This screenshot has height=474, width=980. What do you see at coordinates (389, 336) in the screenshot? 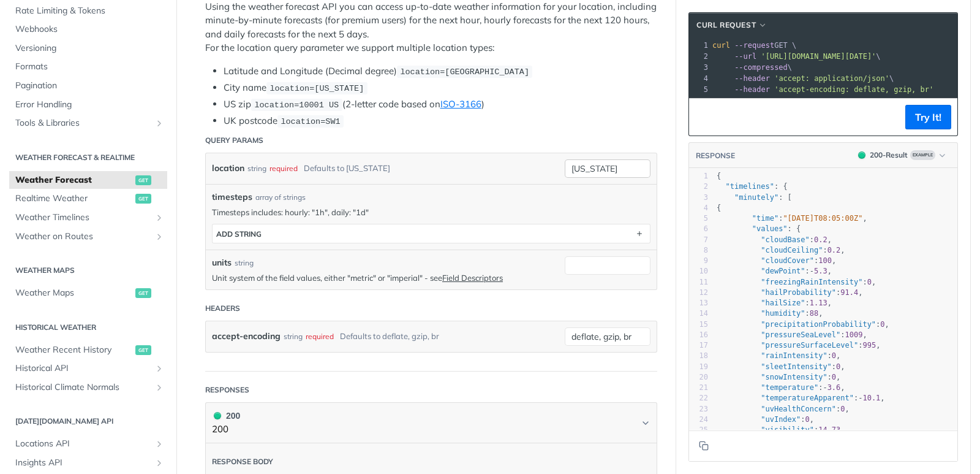
I see `div: Defaults to deflate, gzip, br` at bounding box center [389, 336].